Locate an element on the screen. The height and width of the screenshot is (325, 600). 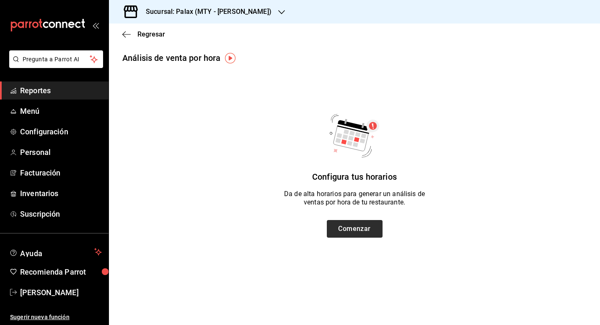
font: Recomienda Parrot is located at coordinates (53, 271).